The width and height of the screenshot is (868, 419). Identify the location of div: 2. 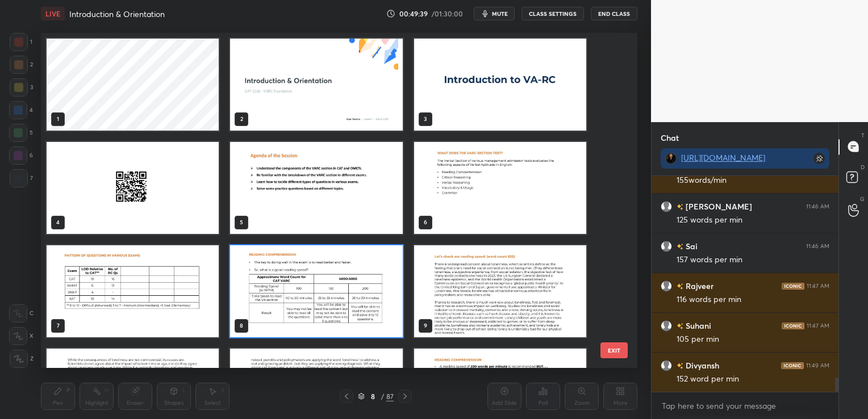
(21, 65).